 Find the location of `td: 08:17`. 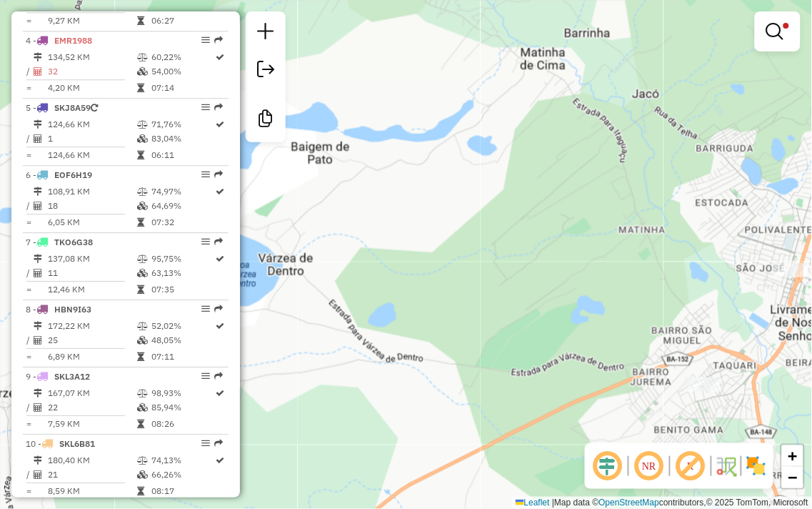

td: 08:17 is located at coordinates (183, 491).